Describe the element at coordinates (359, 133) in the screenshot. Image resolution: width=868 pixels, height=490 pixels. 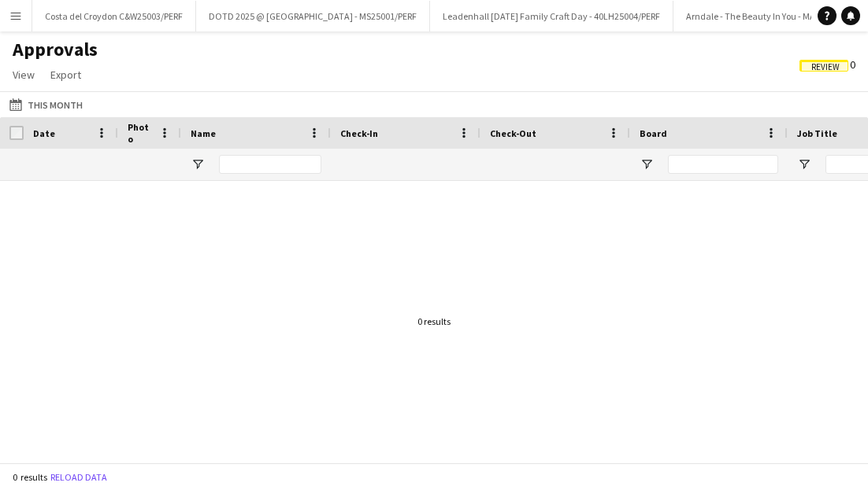
I see `span: Check-In` at that location.